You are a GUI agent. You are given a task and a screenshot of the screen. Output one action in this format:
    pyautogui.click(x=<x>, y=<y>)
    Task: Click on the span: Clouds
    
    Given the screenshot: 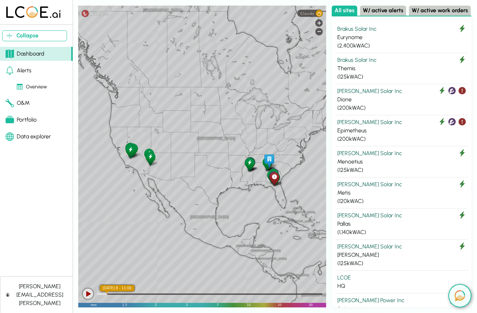 What is the action you would take?
    pyautogui.click(x=307, y=13)
    